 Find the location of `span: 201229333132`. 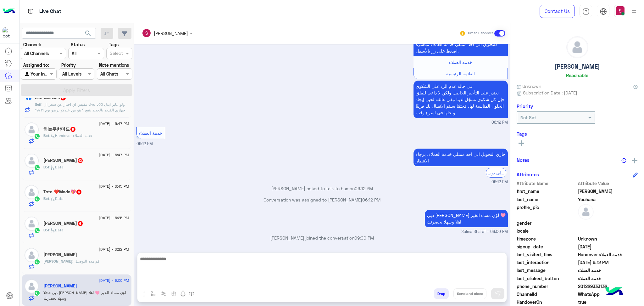

span: 201229333132 is located at coordinates (608, 286).